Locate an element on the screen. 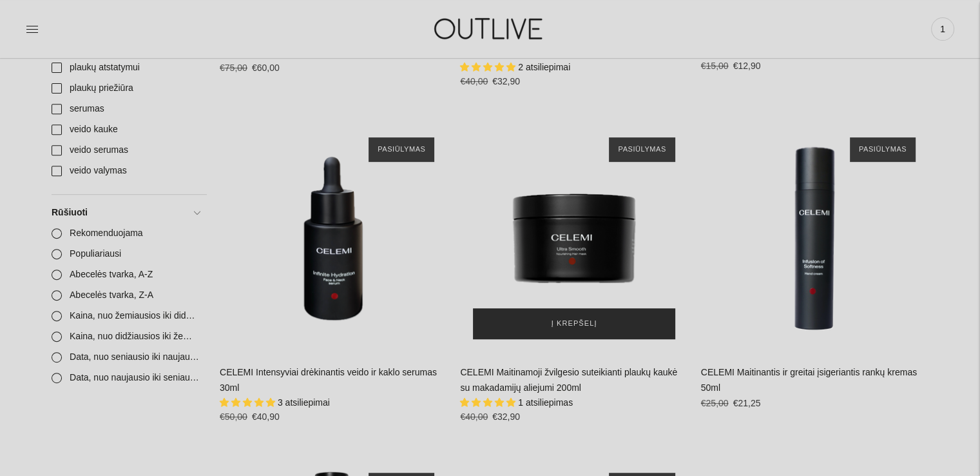 This screenshot has width=980, height=476. a: Abecelės tvarka, Z-A is located at coordinates (125, 295).